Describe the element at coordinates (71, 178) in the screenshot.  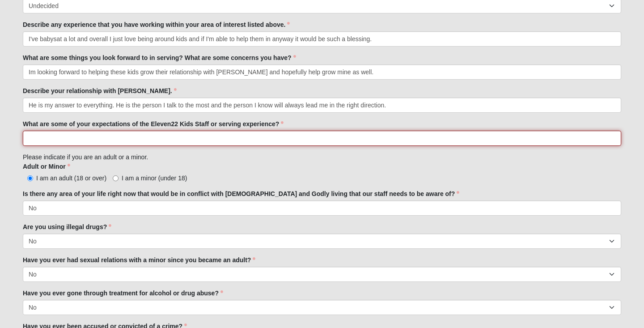
I see `span: I am an adult (18 or over)` at that location.